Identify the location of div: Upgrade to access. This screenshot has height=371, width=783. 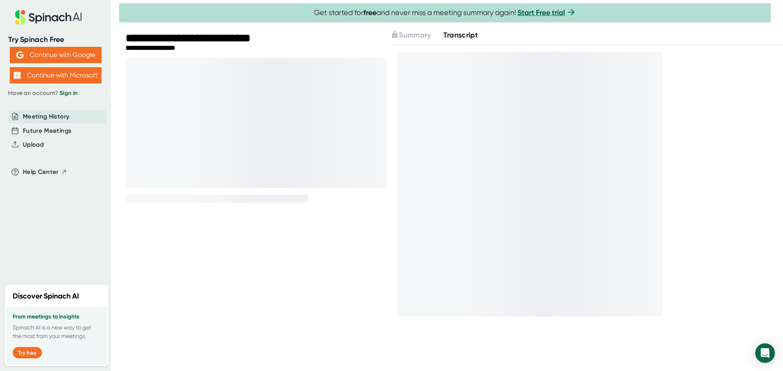
(417, 35).